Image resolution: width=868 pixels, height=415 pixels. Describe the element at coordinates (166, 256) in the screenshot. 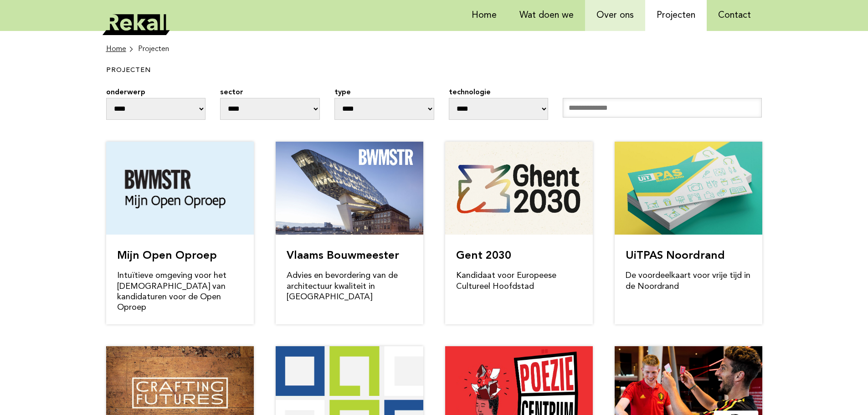

I see `a: Mijn Open Oproep` at that location.